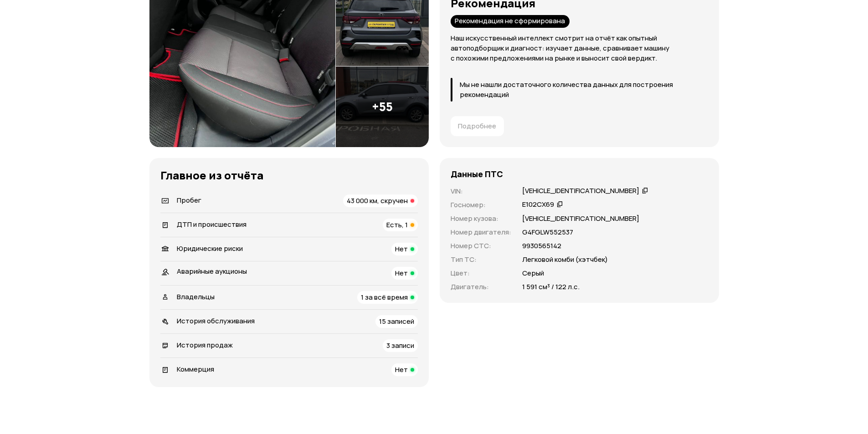 This screenshot has height=434, width=868. What do you see at coordinates (481, 191) in the screenshot?
I see `p: VIN :` at bounding box center [481, 191].